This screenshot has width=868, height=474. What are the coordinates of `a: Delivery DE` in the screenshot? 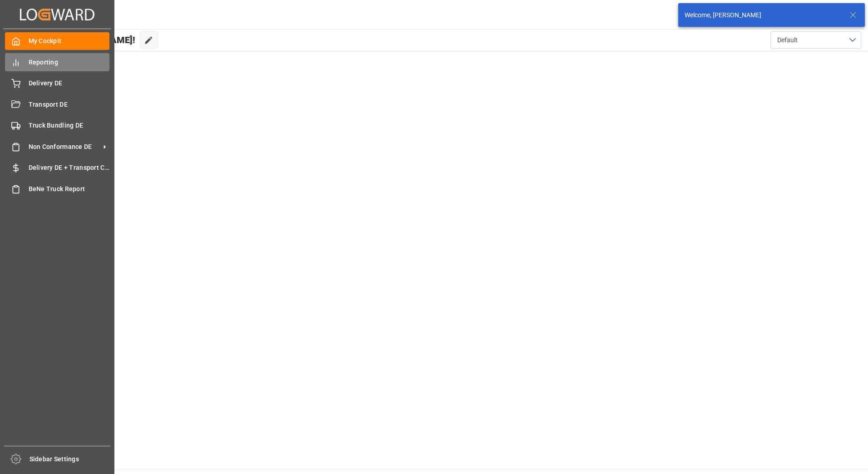 It's located at (57, 83).